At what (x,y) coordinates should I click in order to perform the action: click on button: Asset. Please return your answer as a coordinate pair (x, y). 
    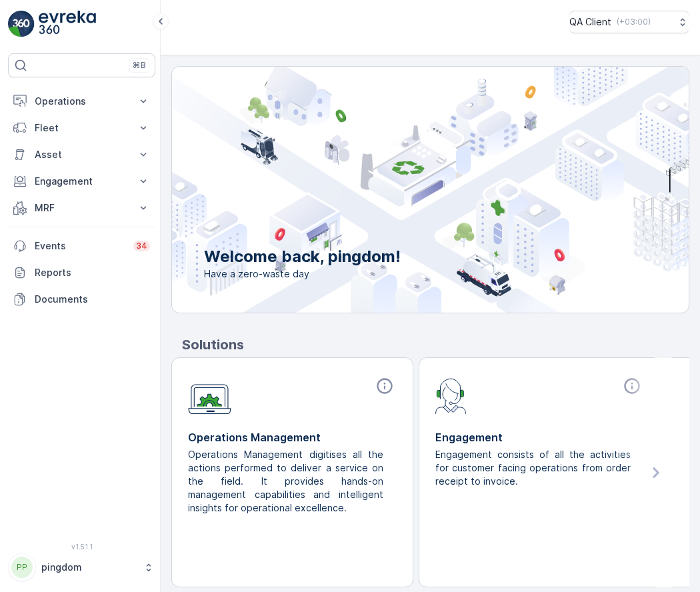
    Looking at the image, I should click on (82, 155).